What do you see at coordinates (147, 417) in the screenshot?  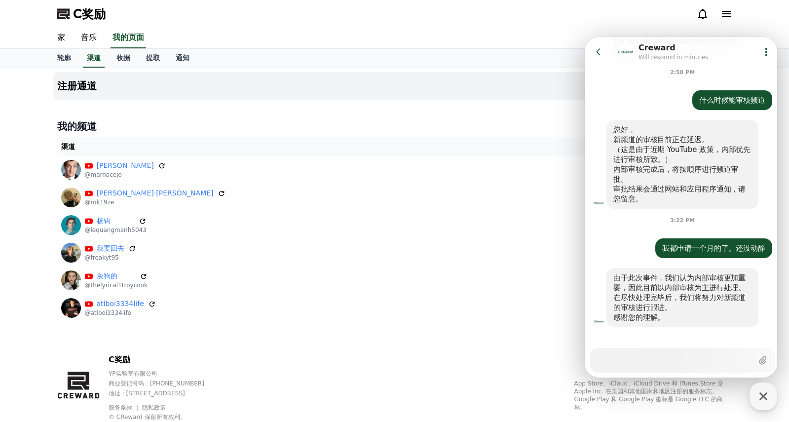 I see `font: © CReward 保留所有权利。` at bounding box center [147, 417].